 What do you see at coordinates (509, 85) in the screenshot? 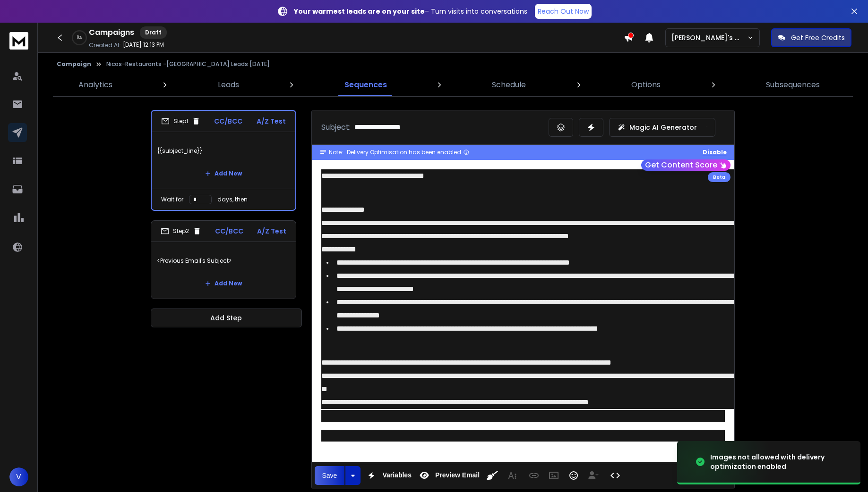
I see `a: Schedule` at bounding box center [509, 85].